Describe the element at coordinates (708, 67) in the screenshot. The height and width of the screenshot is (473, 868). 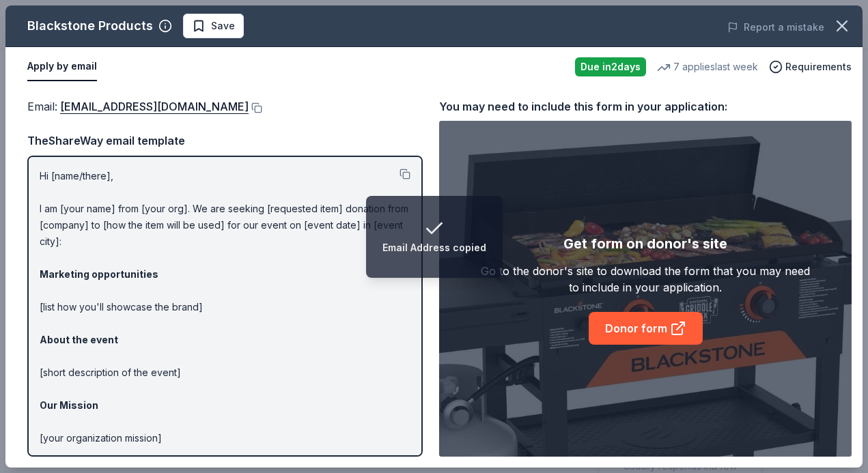
I see `div: 7 applies last week` at that location.